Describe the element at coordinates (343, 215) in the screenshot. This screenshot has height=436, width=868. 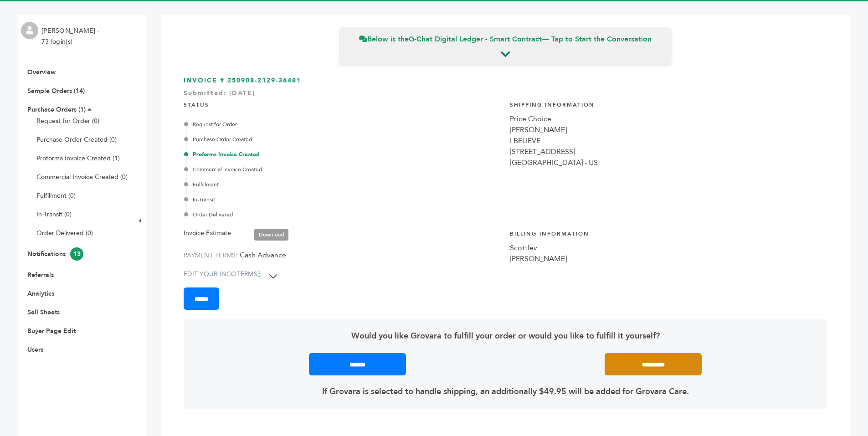
I see `div: Order Delivered` at that location.